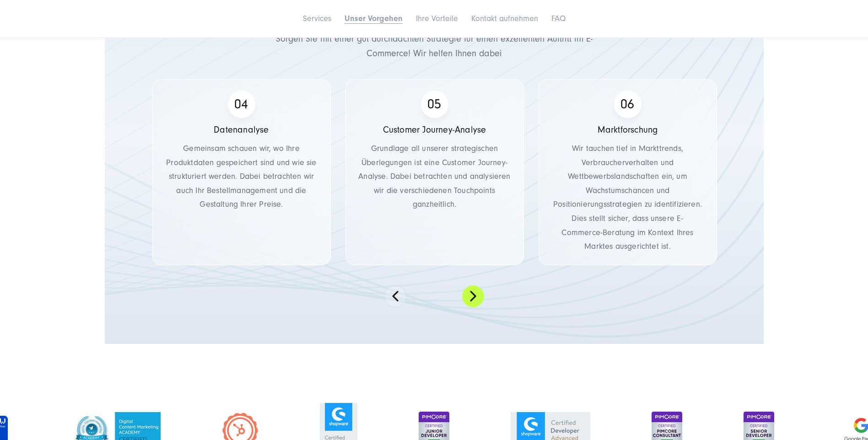 The width and height of the screenshot is (868, 440). Describe the element at coordinates (437, 18) in the screenshot. I see `a: Ihre Vorteile` at that location.